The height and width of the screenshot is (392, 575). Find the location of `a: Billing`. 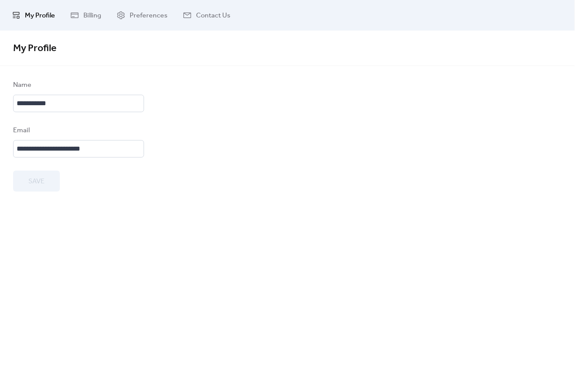

a: Billing is located at coordinates (86, 15).